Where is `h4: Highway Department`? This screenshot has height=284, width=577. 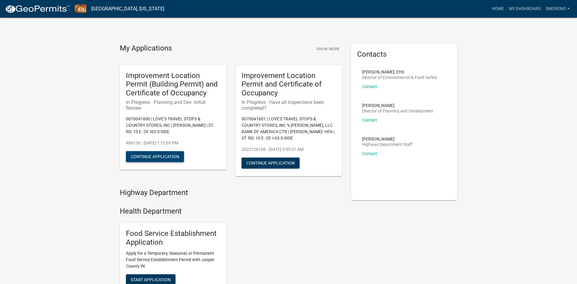
h4: Highway Department is located at coordinates (231, 192).